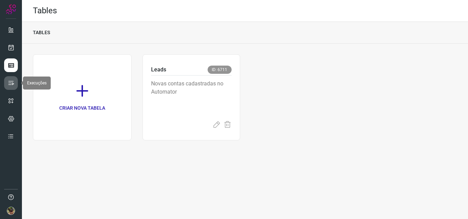 This screenshot has height=219, width=468. I want to click on a: CRIAR NOVA TABELA, so click(82, 98).